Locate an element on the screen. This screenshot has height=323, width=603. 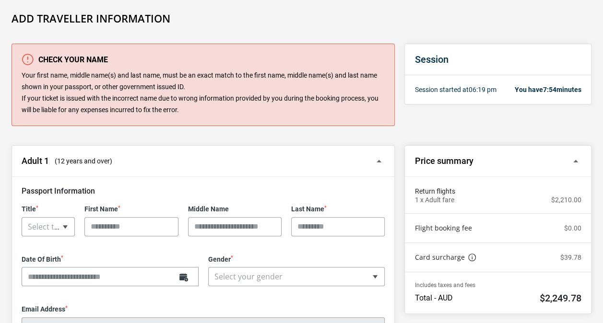
p: Your first name, middle name(s) and last name, must be an exact match to the first name, middle n... is located at coordinates (203, 93).